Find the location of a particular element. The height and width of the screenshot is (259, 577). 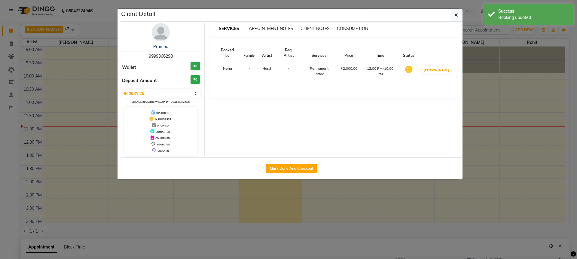

span: 9999366298 is located at coordinates (161, 56).